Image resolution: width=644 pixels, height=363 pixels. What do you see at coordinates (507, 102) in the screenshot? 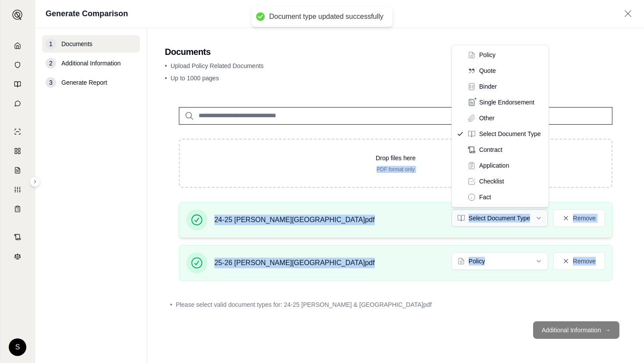
I see `span: Single Endorsement` at bounding box center [507, 102].